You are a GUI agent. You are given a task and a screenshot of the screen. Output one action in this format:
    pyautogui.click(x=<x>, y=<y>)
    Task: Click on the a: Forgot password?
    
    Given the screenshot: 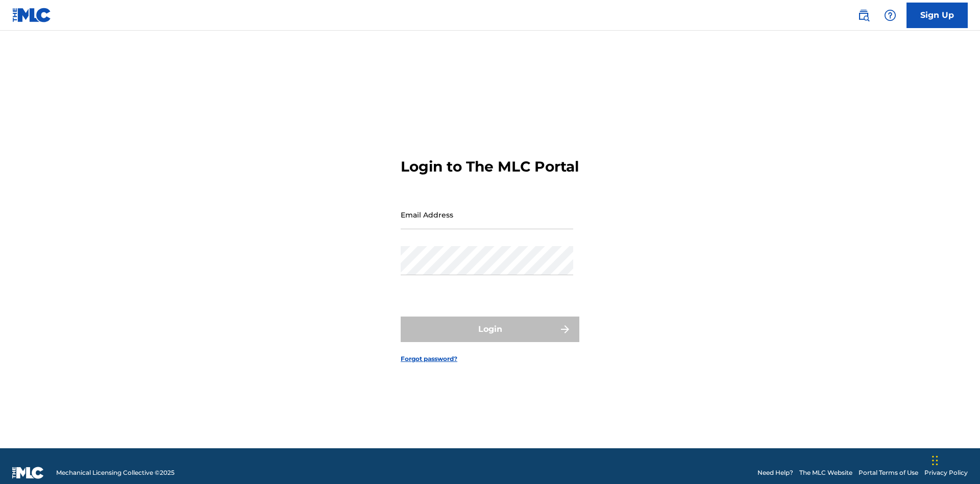 What is the action you would take?
    pyautogui.click(x=429, y=359)
    